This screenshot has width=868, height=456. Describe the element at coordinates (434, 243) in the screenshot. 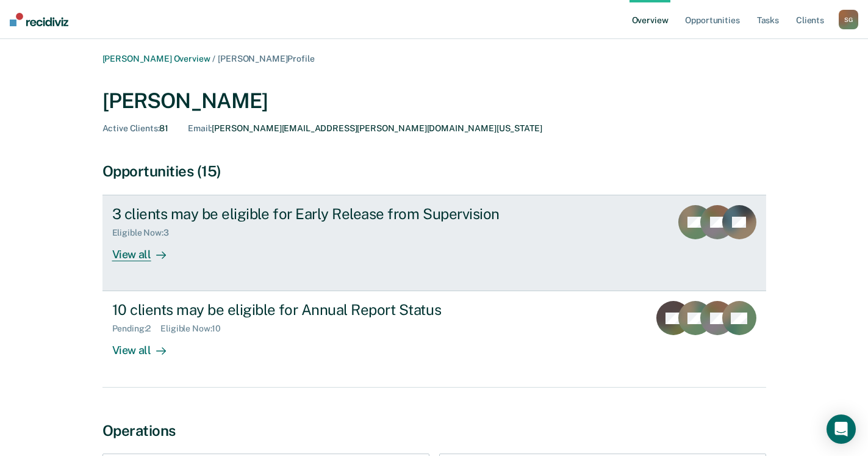

I see `a: 3 clients may be eligible for Early Release from SupervisionEligible Now:3View all` at that location.